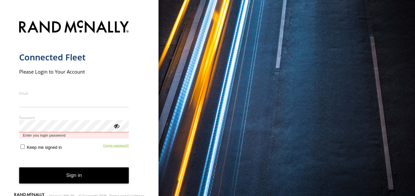 The width and height of the screenshot is (415, 196). I want to click on div: ViewPassword, so click(116, 126).